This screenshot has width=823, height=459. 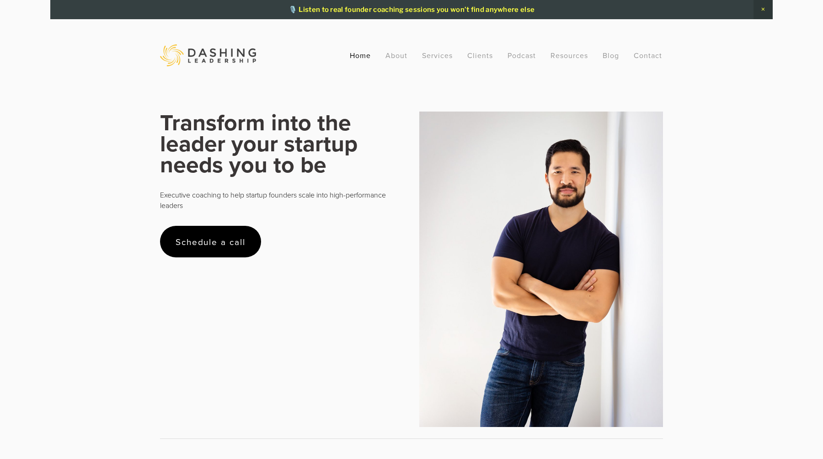 What do you see at coordinates (208, 55) in the screenshot?
I see `img: Dashing Leadership` at bounding box center [208, 55].